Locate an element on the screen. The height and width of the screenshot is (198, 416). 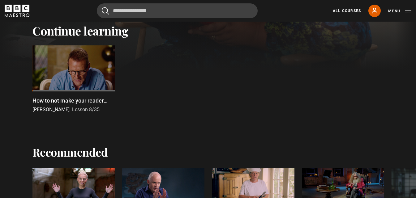
a: BBC Maestro is located at coordinates (17, 11).